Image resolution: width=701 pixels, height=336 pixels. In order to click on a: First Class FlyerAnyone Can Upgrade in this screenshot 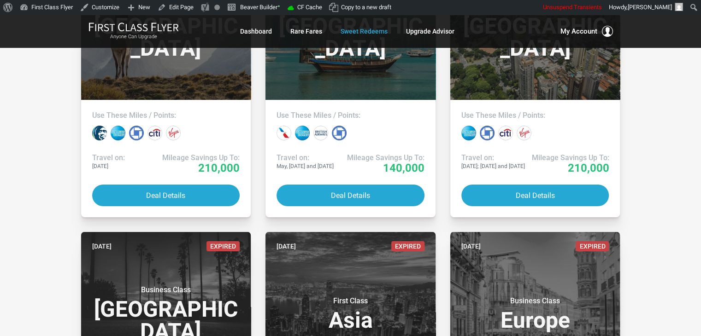, I will do `click(134, 31)`.